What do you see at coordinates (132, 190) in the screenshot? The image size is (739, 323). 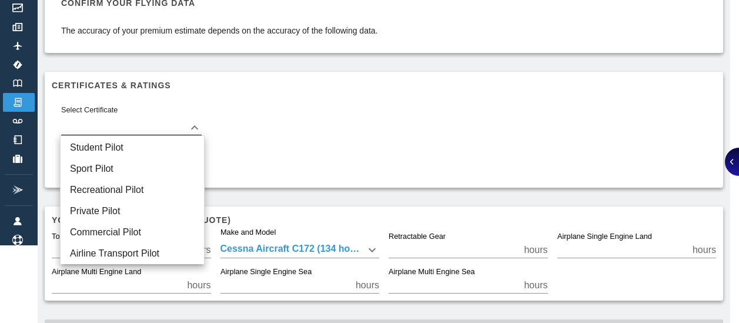 I see `li: Recreational Pilot` at bounding box center [132, 190].